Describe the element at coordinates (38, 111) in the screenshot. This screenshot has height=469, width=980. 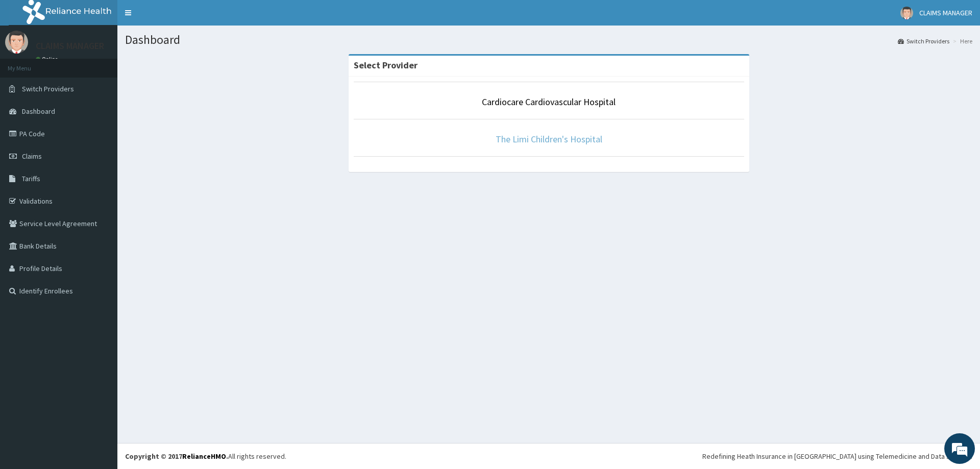
I see `span: Dashboard` at that location.